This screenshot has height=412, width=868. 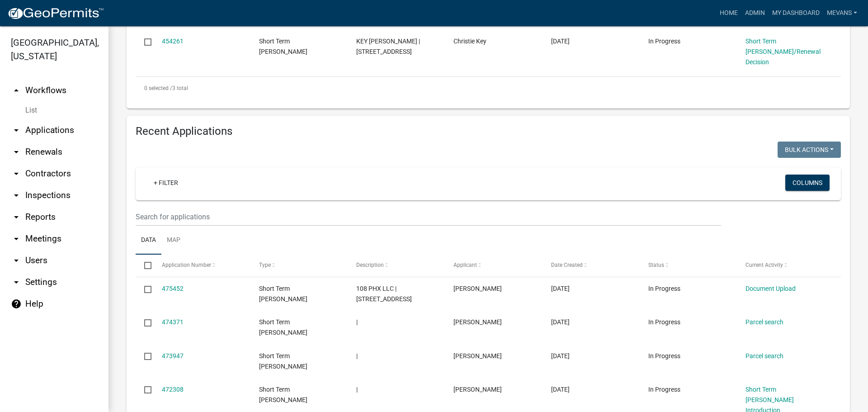 What do you see at coordinates (656, 265) in the screenshot?
I see `span: Status` at bounding box center [656, 265].